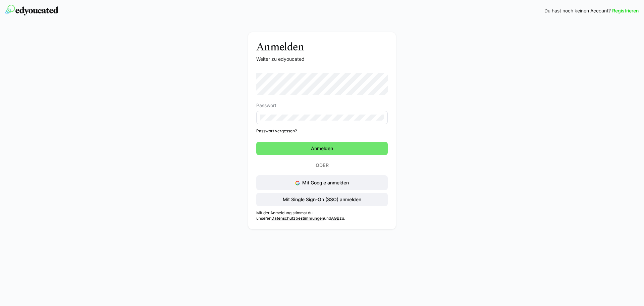 The width and height of the screenshot is (644, 306). What do you see at coordinates (322, 131) in the screenshot?
I see `a: Passwort vergessen?` at bounding box center [322, 131].